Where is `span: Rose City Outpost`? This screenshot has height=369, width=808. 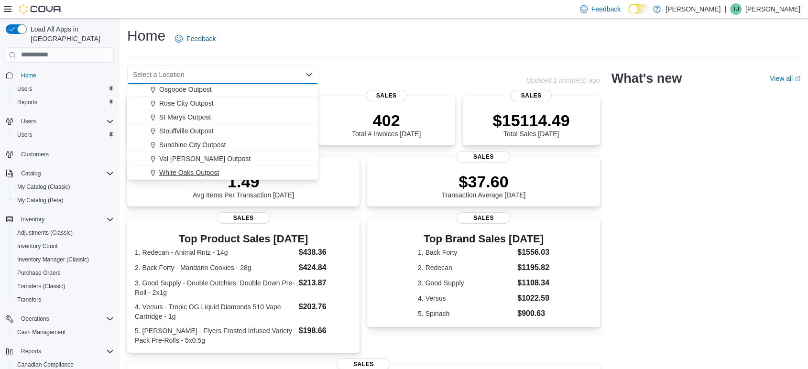
span: Rose City Outpost is located at coordinates (186, 103).